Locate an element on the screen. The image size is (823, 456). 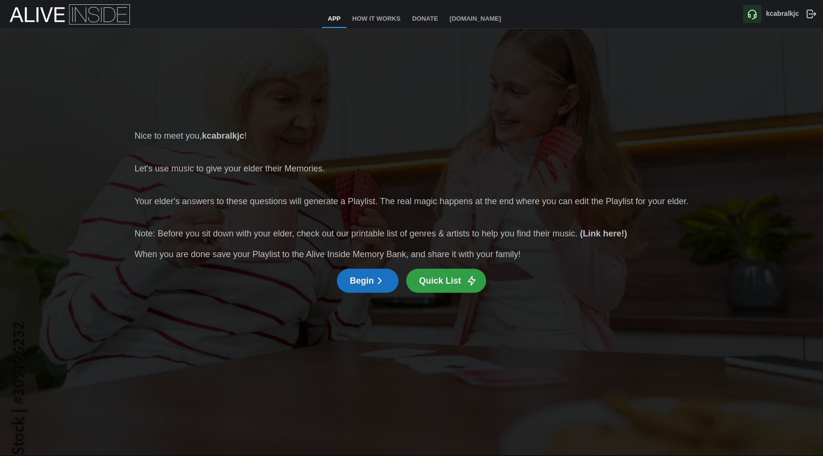
a: Donate is located at coordinates (425, 19).